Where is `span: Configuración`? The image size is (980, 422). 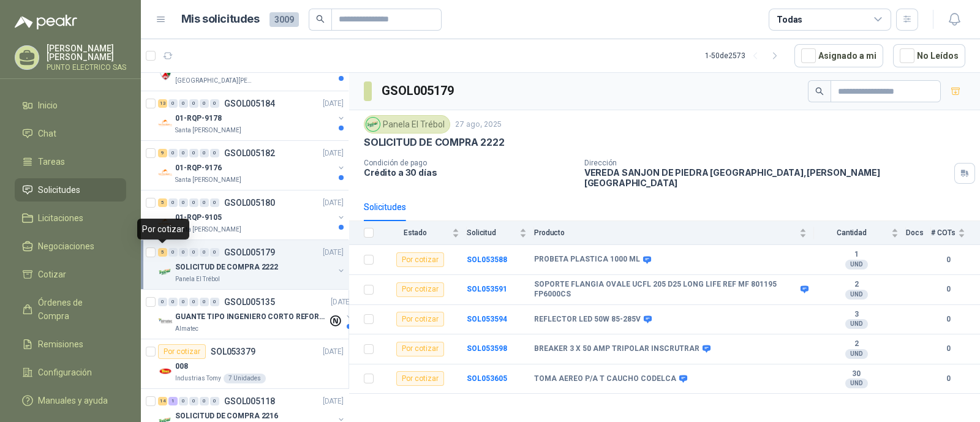 span: Configuración is located at coordinates (65, 373).